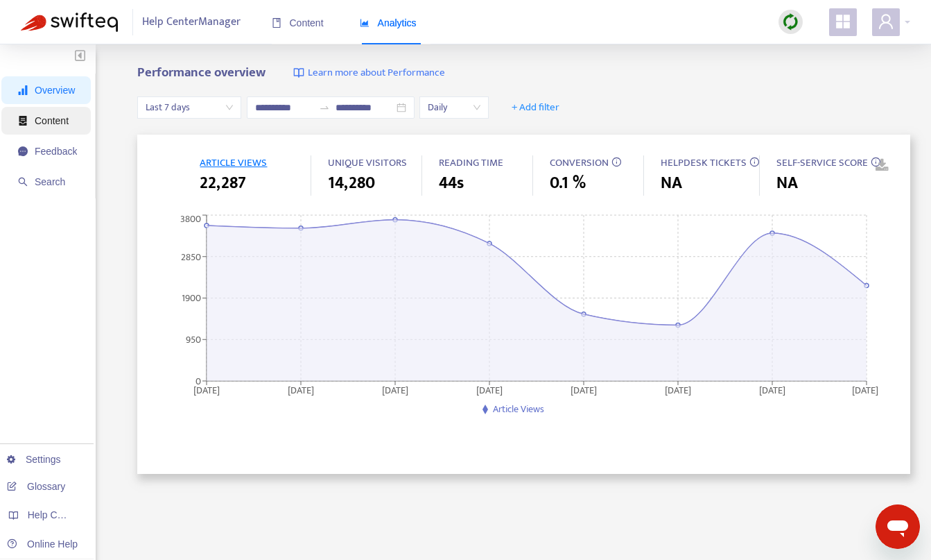 This screenshot has width=931, height=560. I want to click on span: Feedback, so click(56, 152).